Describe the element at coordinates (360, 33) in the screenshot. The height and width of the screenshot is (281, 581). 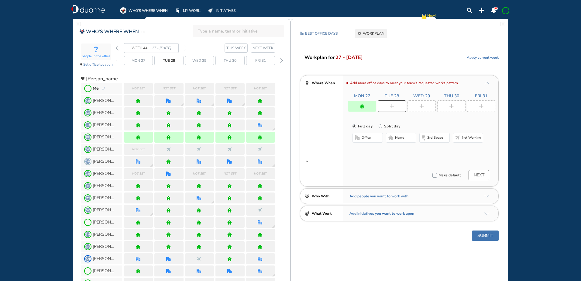
I see `img: settings-cog-404040.ec54328e.svg` at that location.